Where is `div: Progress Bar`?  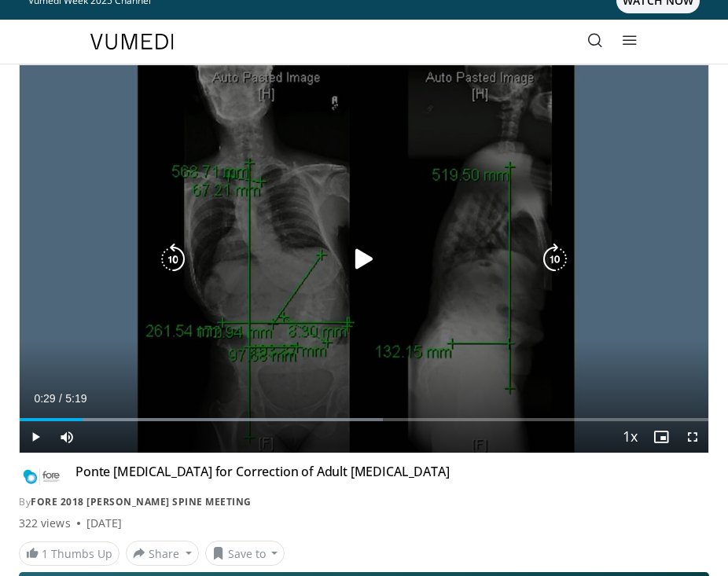
div: Progress Bar is located at coordinates (364, 419).